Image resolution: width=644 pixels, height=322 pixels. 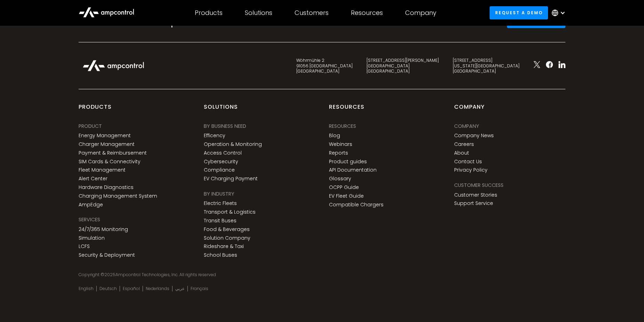 What do you see at coordinates (519, 13) in the screenshot?
I see `a: Request a demo` at bounding box center [519, 13].